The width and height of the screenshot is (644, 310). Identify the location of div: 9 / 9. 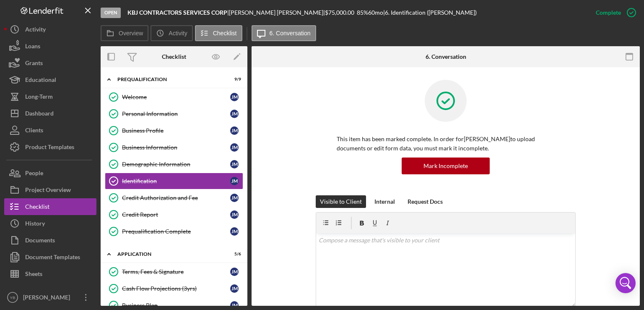
(234, 79).